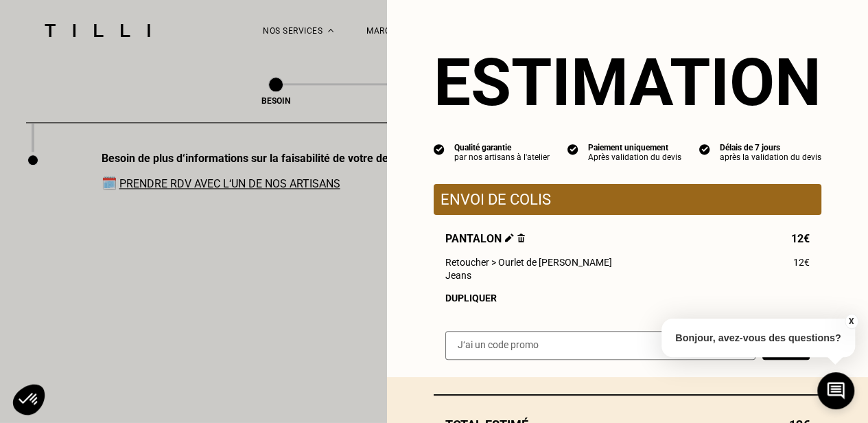 The height and width of the screenshot is (423, 868). Describe the element at coordinates (635, 148) in the screenshot. I see `div: Paiement uniquement` at that location.